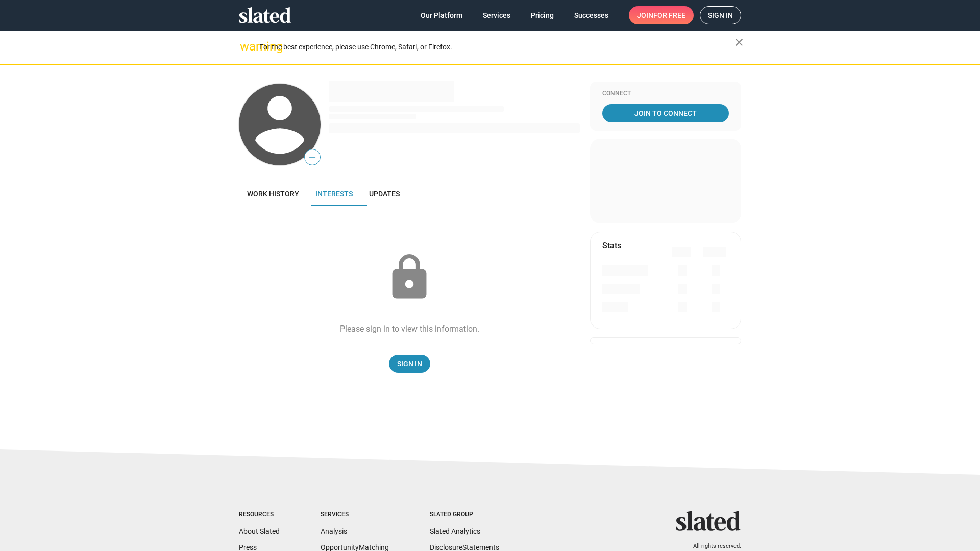 The height and width of the screenshot is (551, 980). Describe the element at coordinates (720, 15) in the screenshot. I see `a: Sign in` at that location.